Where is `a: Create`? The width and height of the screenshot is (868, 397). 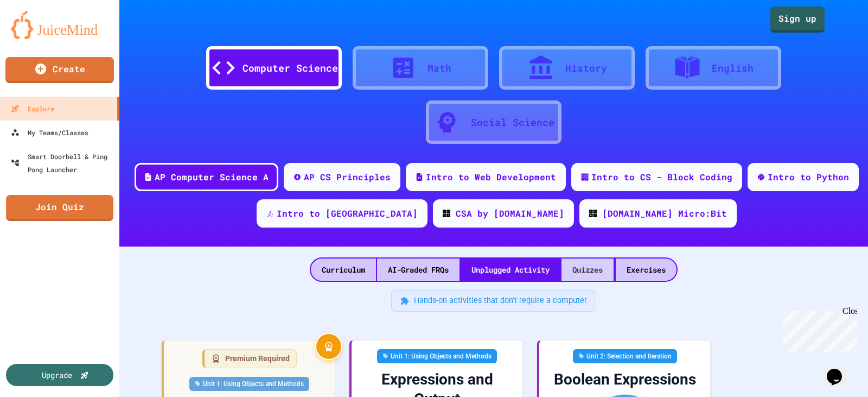 a: Create is located at coordinates (60, 70).